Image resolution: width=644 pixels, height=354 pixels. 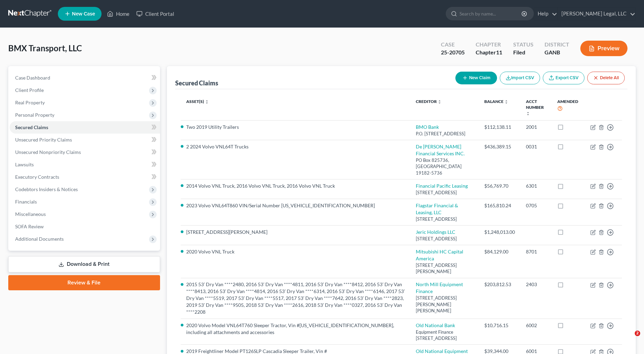 What do you see at coordinates (118, 14) in the screenshot?
I see `a: Home` at bounding box center [118, 14].